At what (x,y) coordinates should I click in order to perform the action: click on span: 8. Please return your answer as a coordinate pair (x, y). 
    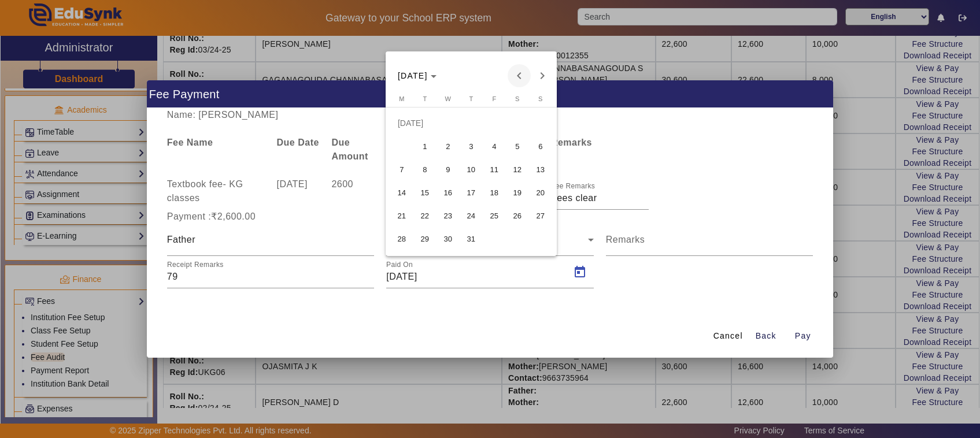
    Looking at the image, I should click on (425, 169).